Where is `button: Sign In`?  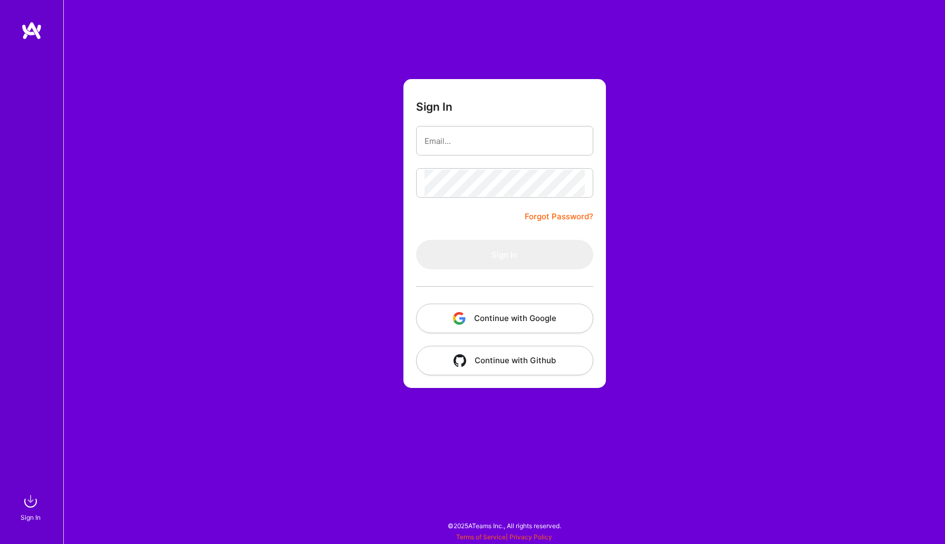
button: Sign In is located at coordinates (505, 255).